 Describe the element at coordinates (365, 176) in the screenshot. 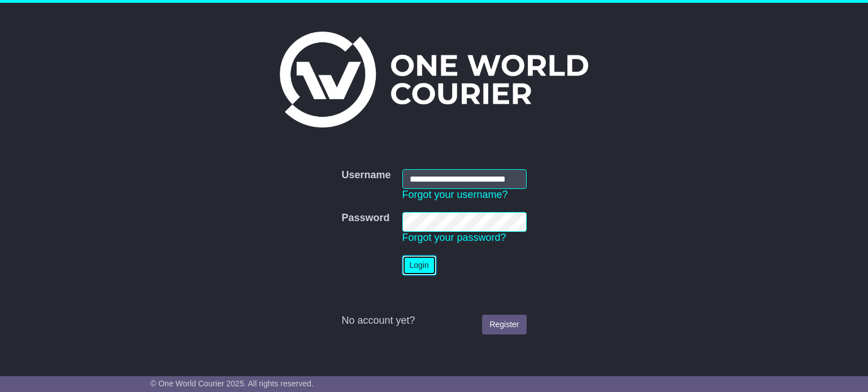

I see `label: Username` at that location.